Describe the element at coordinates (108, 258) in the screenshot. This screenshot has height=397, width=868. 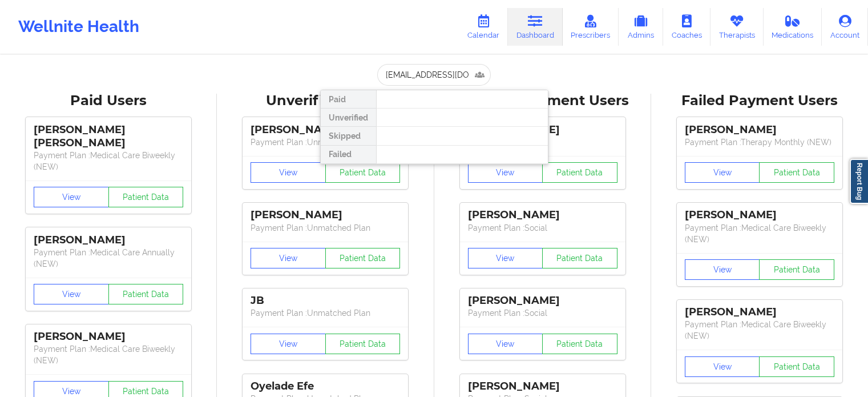
I see `p: Payment Plan : Medical Care Annually (NEW)` at that location.